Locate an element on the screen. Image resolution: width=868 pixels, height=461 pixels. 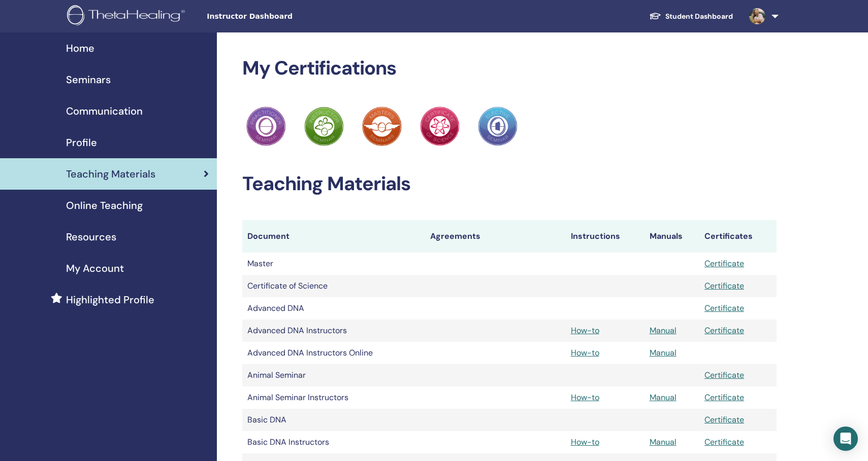
span: Instructor Dashboard is located at coordinates (283, 16).